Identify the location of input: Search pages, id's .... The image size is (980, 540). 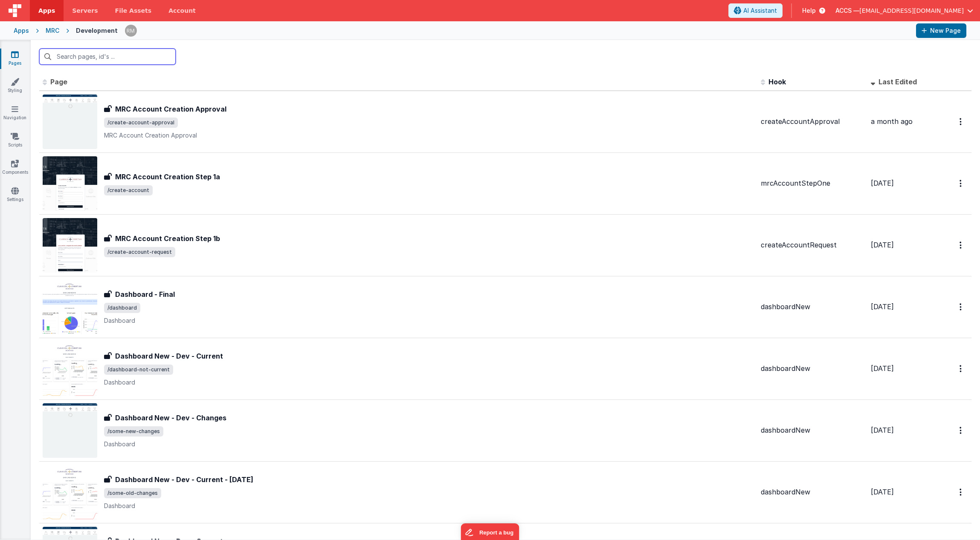
(107, 57).